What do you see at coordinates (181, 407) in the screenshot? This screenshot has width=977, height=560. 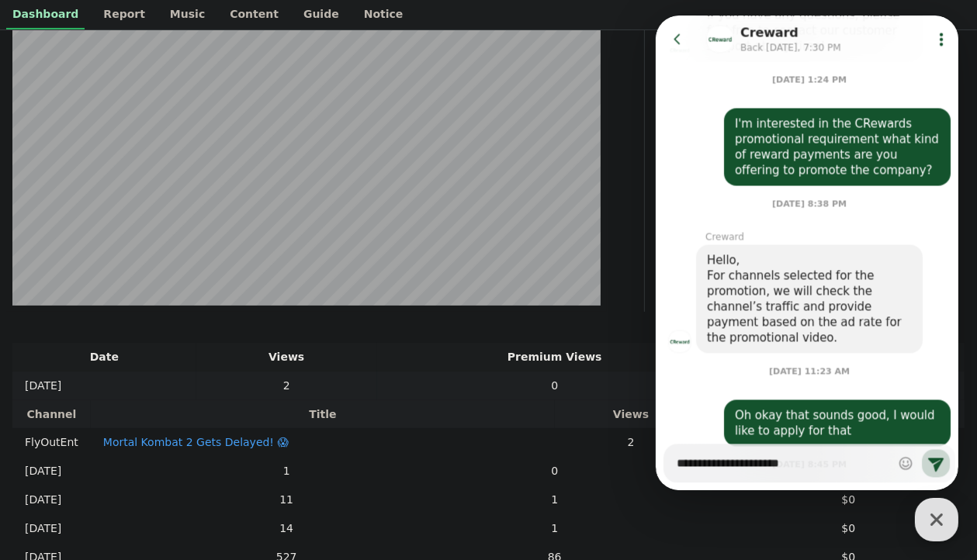 I see `div: Oh okay that sounds good, I would like to apply for that` at bounding box center [181, 407].